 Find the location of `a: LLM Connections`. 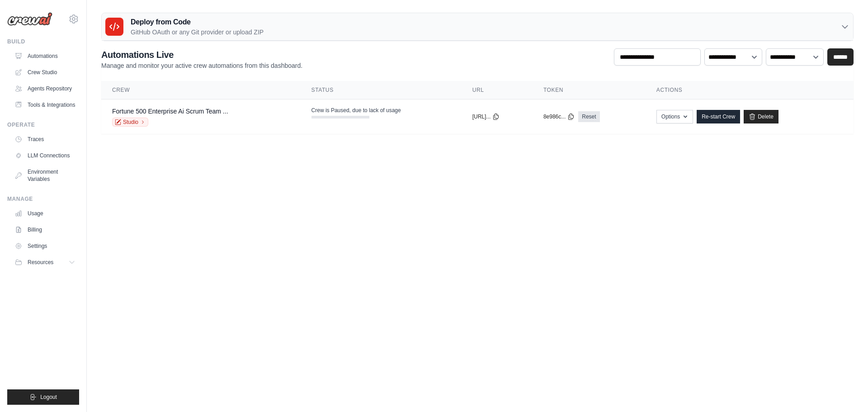

a: LLM Connections is located at coordinates (45, 156).